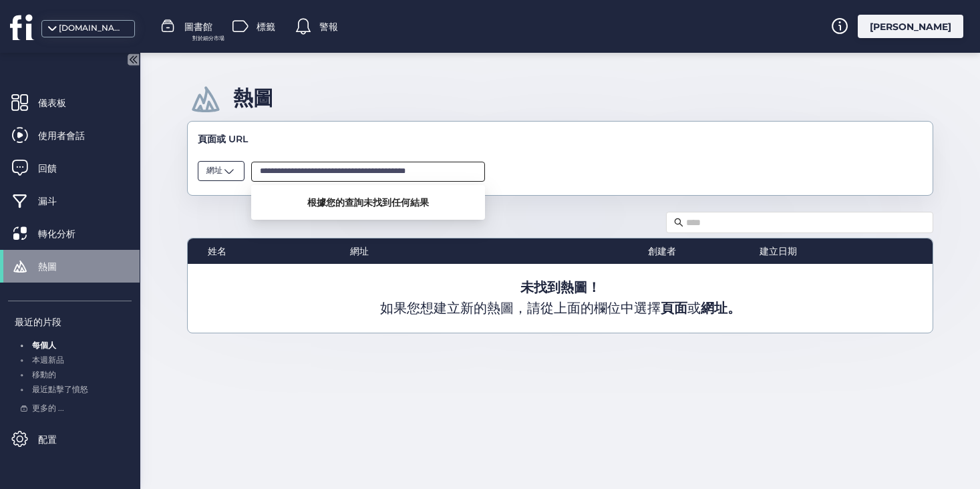 The image size is (980, 489). Describe the element at coordinates (222, 139) in the screenshot. I see `font: 頁面或 URL` at that location.